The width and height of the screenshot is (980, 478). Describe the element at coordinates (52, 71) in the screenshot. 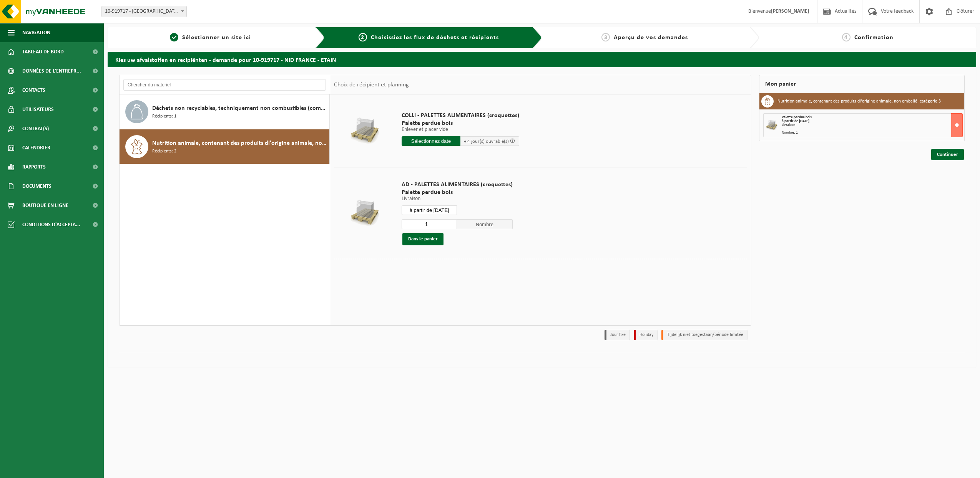

I see `span: Données de l'entrepr...` at that location.